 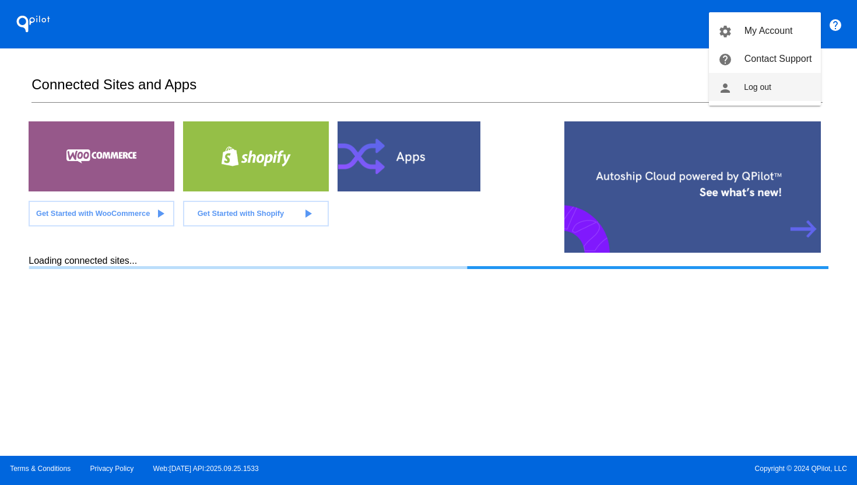 I want to click on mat-icon: help, so click(x=725, y=59).